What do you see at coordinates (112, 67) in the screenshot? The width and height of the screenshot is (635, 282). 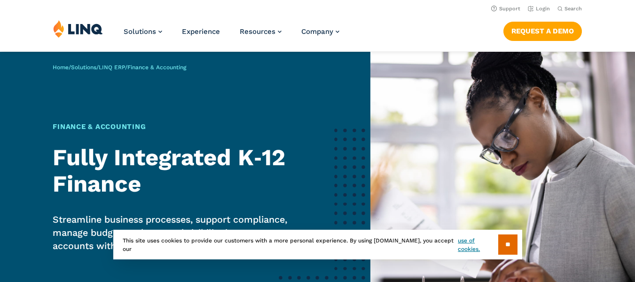 I see `a: LINQ ERP` at bounding box center [112, 67].